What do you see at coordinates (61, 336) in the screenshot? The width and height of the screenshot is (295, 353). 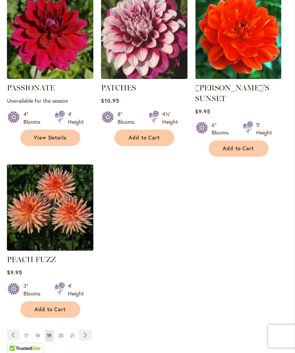 I see `a: 20` at bounding box center [61, 336].